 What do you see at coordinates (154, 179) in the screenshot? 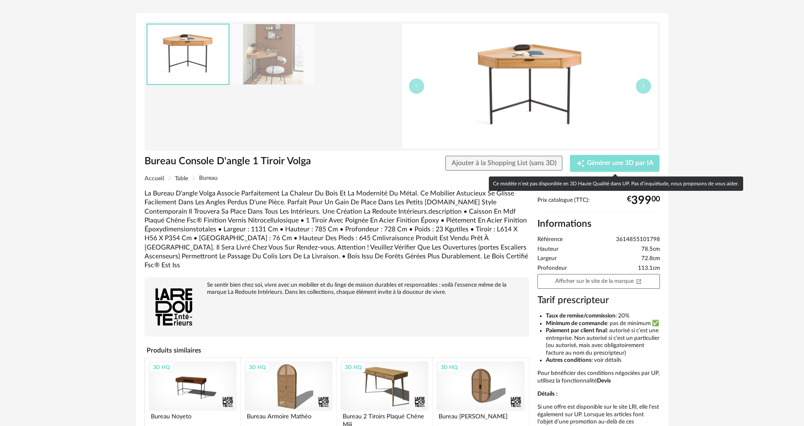
I see `span: Accueil` at bounding box center [154, 179].